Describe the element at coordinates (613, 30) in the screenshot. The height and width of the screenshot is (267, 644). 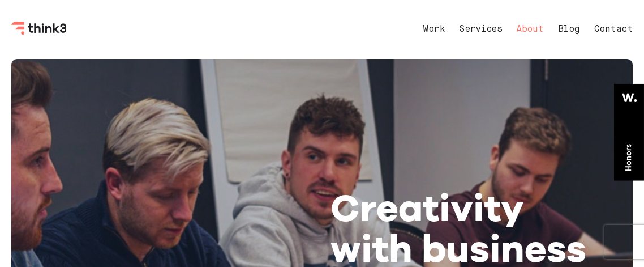
I see `a: Contact` at that location.